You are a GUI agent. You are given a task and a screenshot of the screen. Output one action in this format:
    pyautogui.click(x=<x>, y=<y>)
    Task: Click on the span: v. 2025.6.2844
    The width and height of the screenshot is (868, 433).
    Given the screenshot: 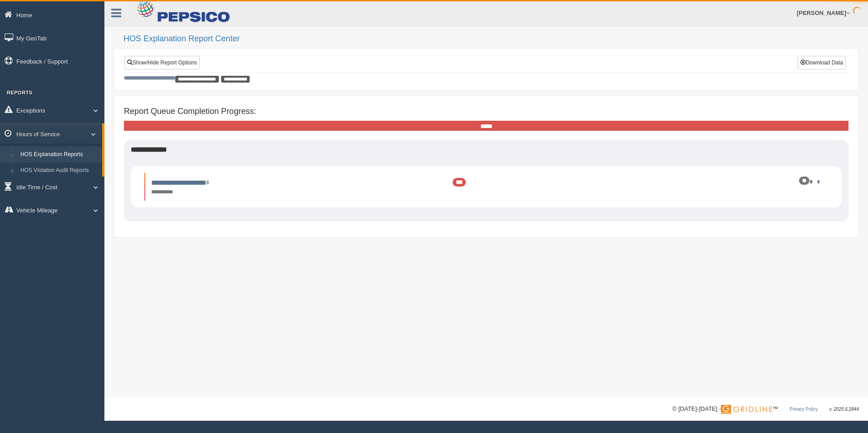 What is the action you would take?
    pyautogui.click(x=844, y=409)
    